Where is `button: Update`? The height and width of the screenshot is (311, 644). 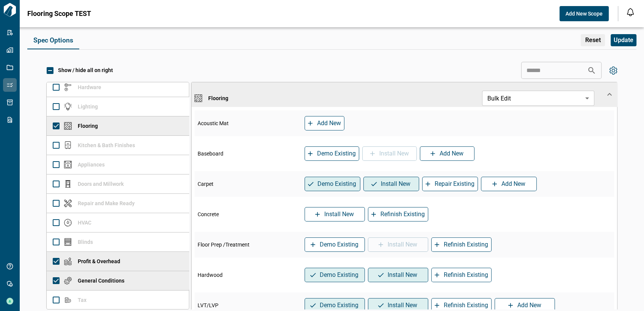 button: Update is located at coordinates (624, 40).